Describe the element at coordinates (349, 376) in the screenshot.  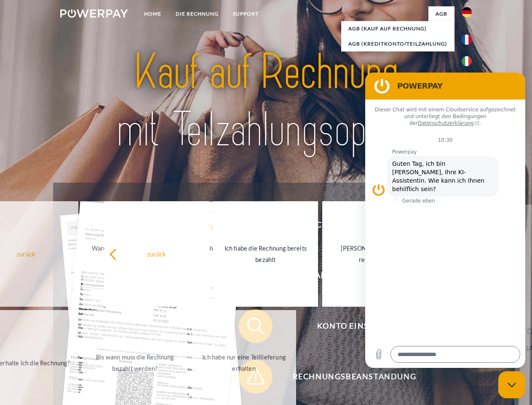
I see `button: Rechnungsbeanstandung` at that location.